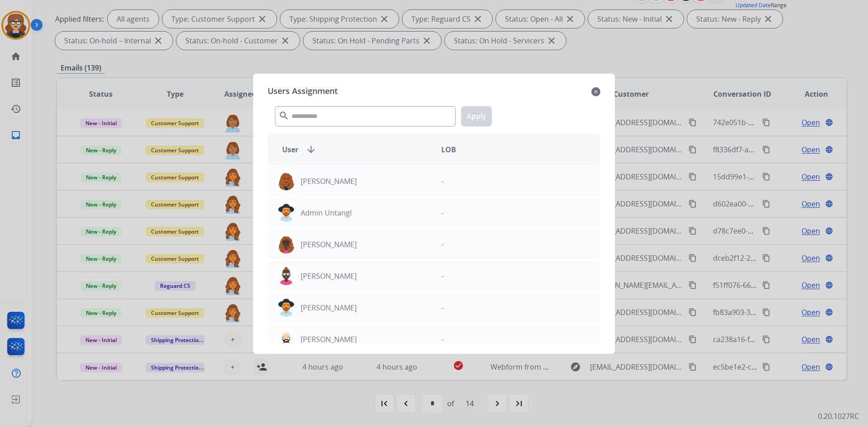 The image size is (868, 427). What do you see at coordinates (476, 116) in the screenshot?
I see `button: Apply` at bounding box center [476, 116].